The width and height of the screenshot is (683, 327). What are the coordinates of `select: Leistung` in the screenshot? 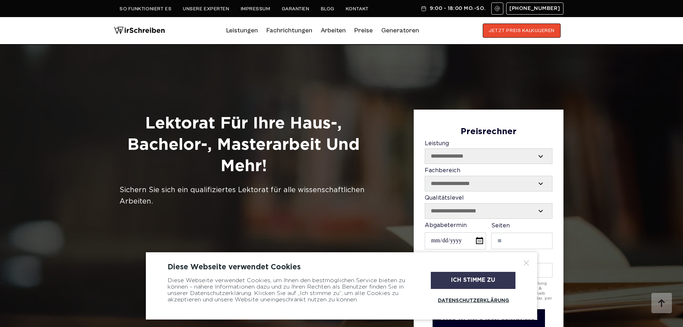 It's located at (488, 156).